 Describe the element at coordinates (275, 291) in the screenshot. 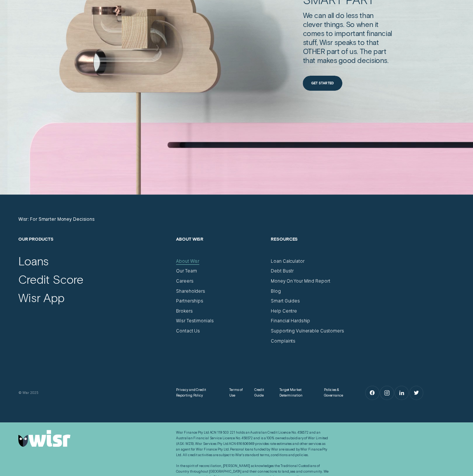

I see `div: Blog` at that location.